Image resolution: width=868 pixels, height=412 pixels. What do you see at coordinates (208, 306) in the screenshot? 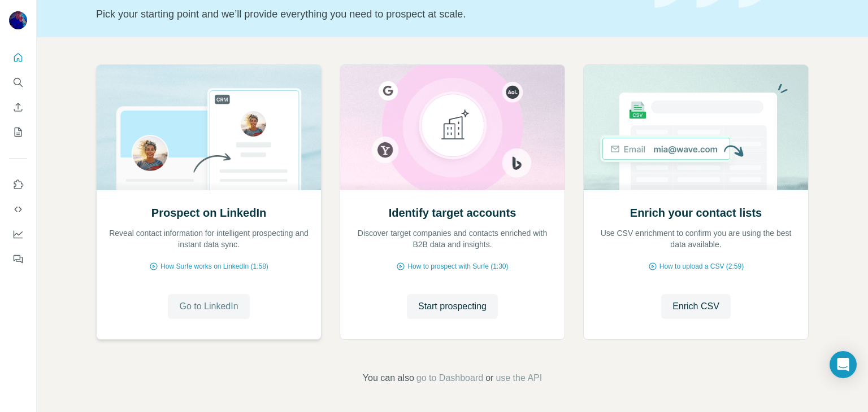
I see `button: Go to LinkedIn` at bounding box center [208, 306].